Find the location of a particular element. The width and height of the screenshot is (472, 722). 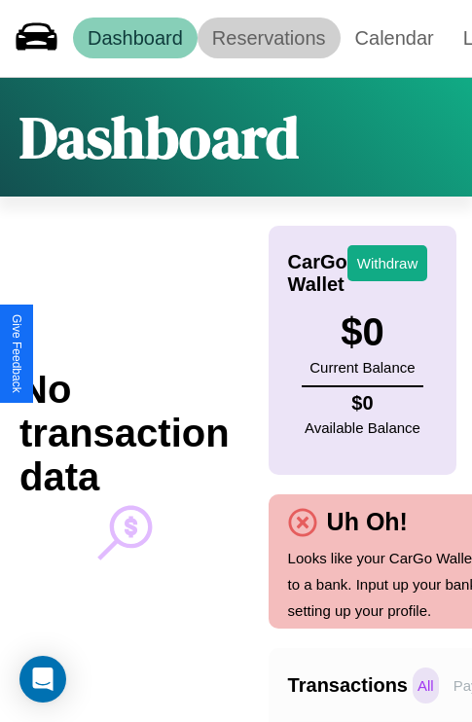

h4: $ 0 is located at coordinates (362, 403).